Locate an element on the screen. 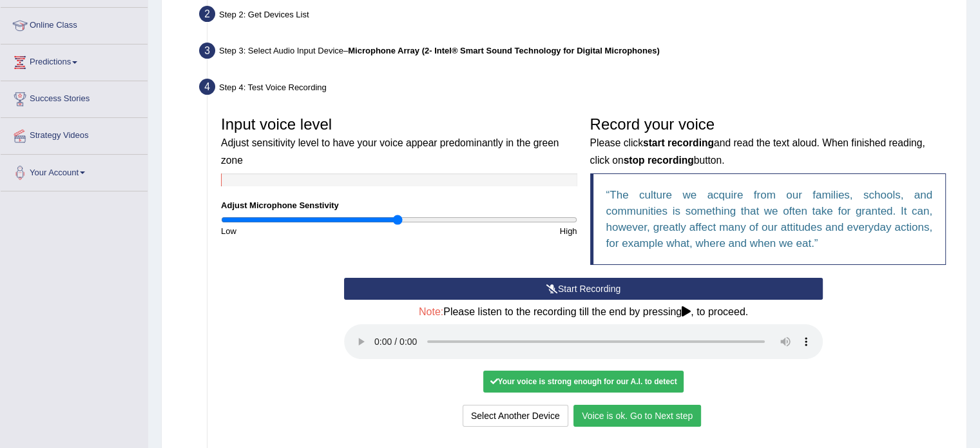 Image resolution: width=980 pixels, height=448 pixels. label: Adjust Microphone Senstivity is located at coordinates (280, 205).